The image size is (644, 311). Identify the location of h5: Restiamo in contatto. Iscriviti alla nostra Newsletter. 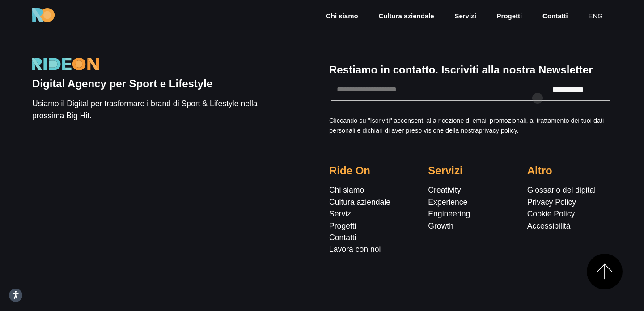
(470, 70).